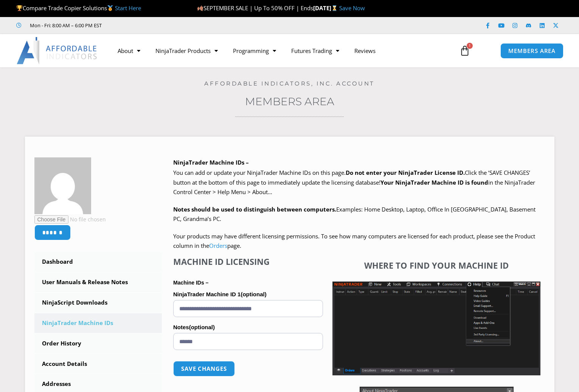  I want to click on strong: Notes should be used to distinguish between computers., so click(255, 209).